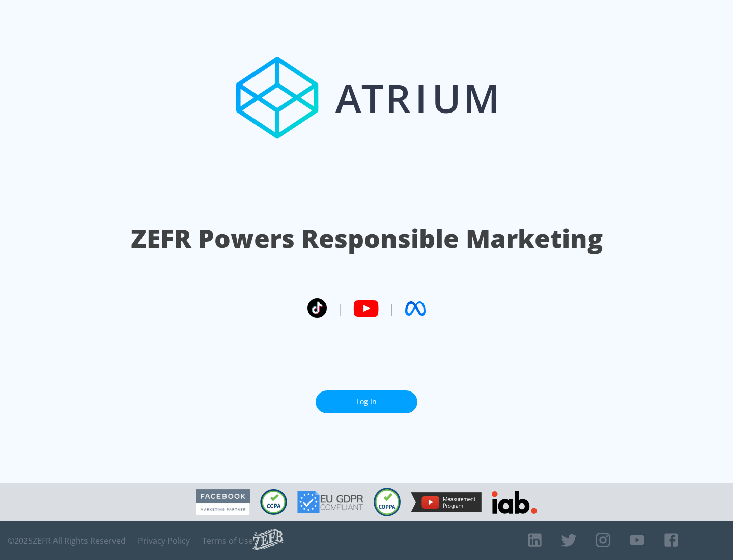  I want to click on img: GDPR Compliant, so click(330, 502).